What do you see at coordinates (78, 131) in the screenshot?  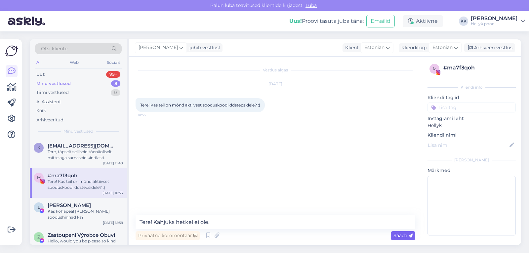 I see `span: Minu vestlused` at bounding box center [78, 131].